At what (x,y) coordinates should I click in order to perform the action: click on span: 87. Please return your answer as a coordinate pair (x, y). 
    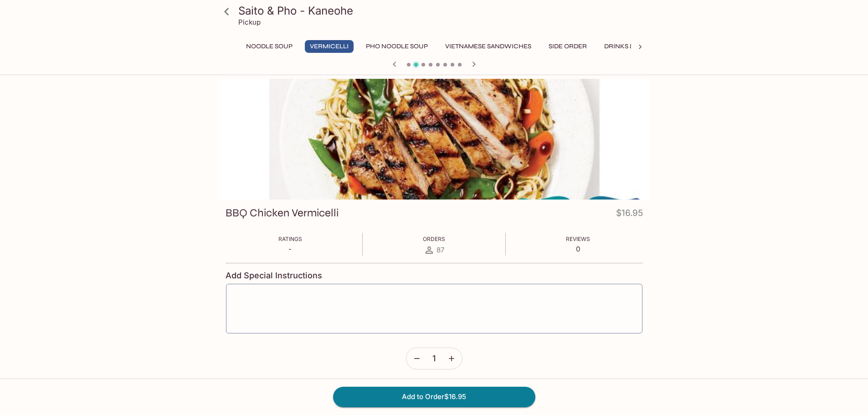
    Looking at the image, I should click on (440, 250).